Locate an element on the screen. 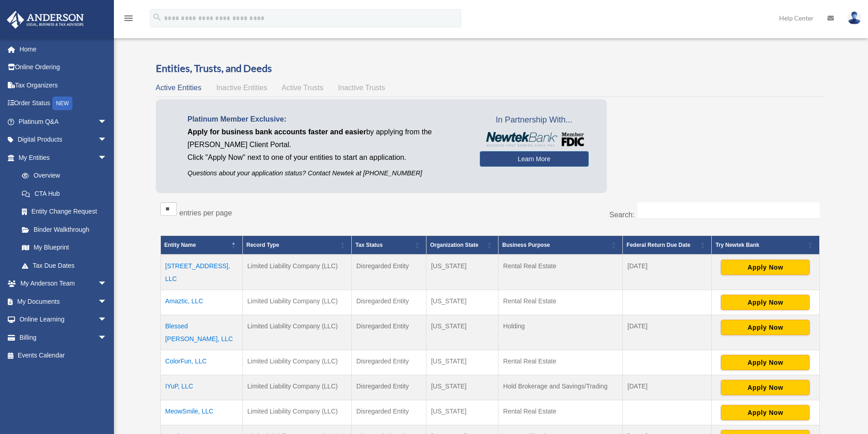 The height and width of the screenshot is (434, 868). span: Record Type is located at coordinates (263, 245).